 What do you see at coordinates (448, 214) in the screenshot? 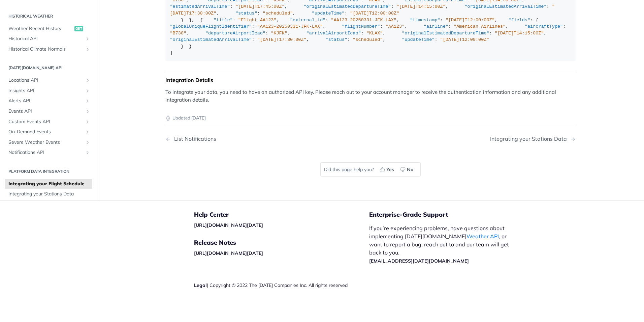
I see `h5: Enterprise-Grade Support` at bounding box center [448, 214].